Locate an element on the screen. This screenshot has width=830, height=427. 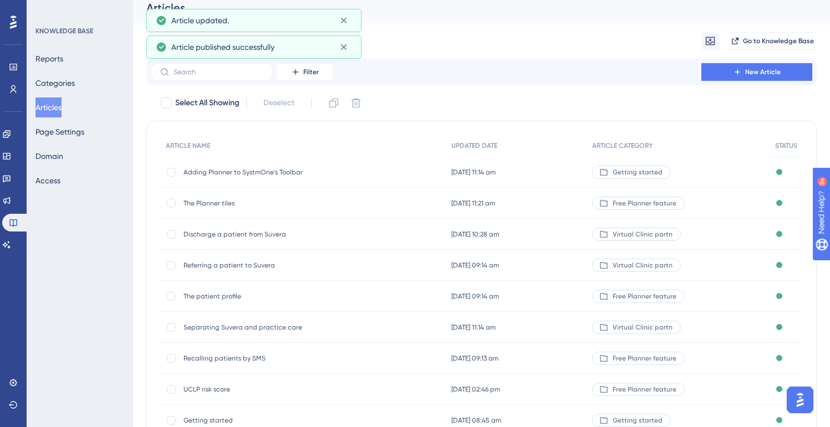
span: New Article is located at coordinates (763, 72).